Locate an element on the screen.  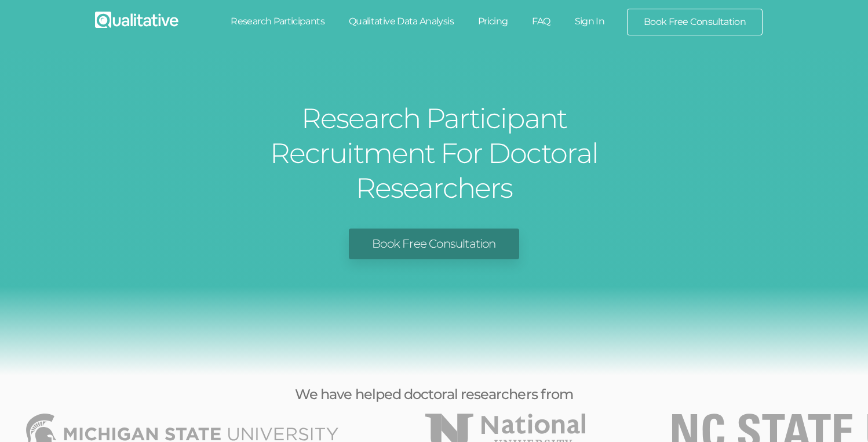
a: FAQ is located at coordinates (541, 21).